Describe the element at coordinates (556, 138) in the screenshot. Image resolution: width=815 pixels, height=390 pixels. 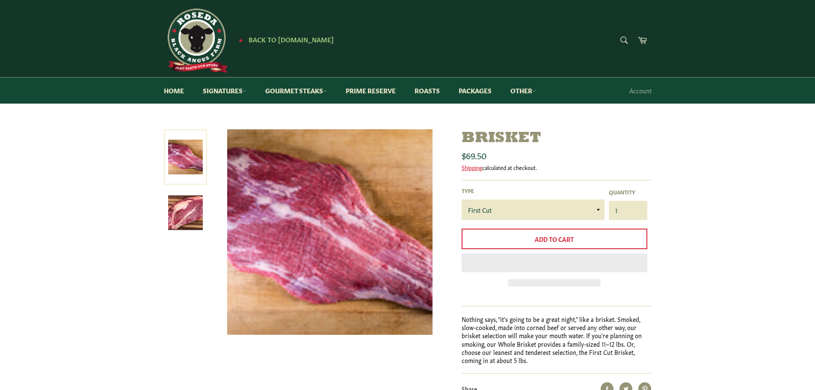
I see `h1: Brisket` at that location.